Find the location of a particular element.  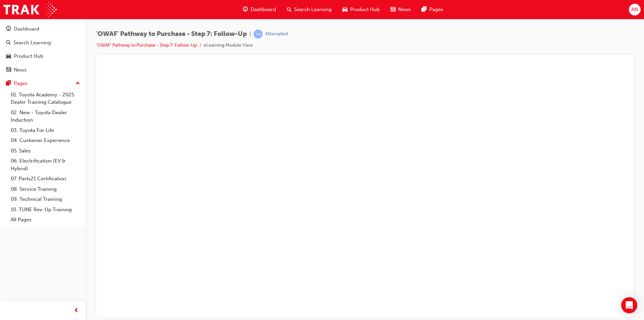

a: car-iconProduct Hub is located at coordinates (361, 9).